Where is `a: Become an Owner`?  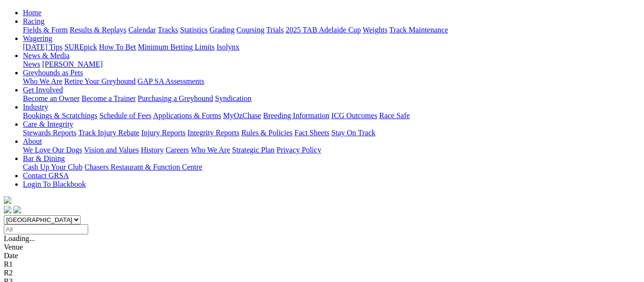
a: Become an Owner is located at coordinates (51, 98).